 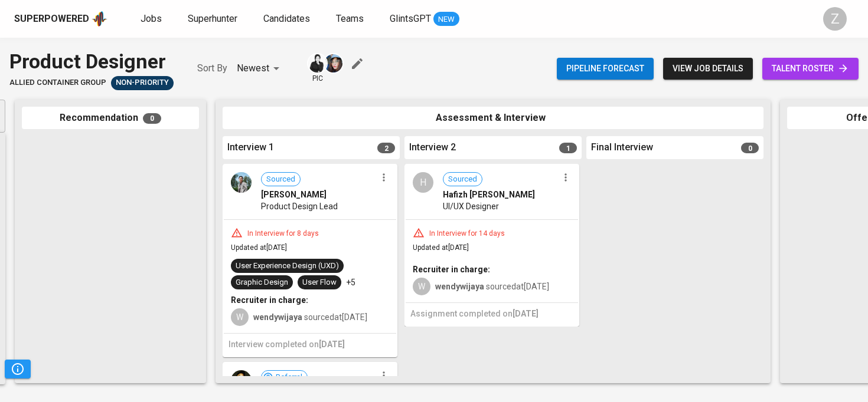 I want to click on a: talent roster, so click(x=810, y=69).